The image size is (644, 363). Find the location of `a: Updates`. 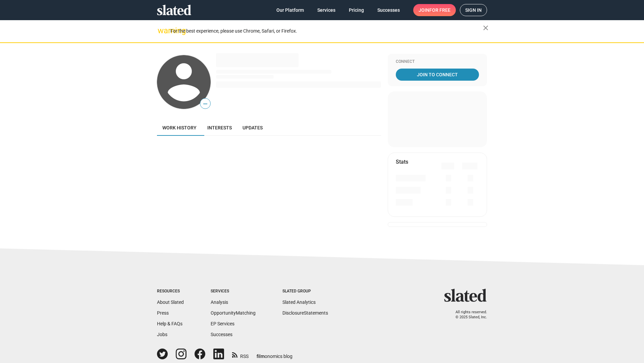

a: Updates is located at coordinates (253, 128).